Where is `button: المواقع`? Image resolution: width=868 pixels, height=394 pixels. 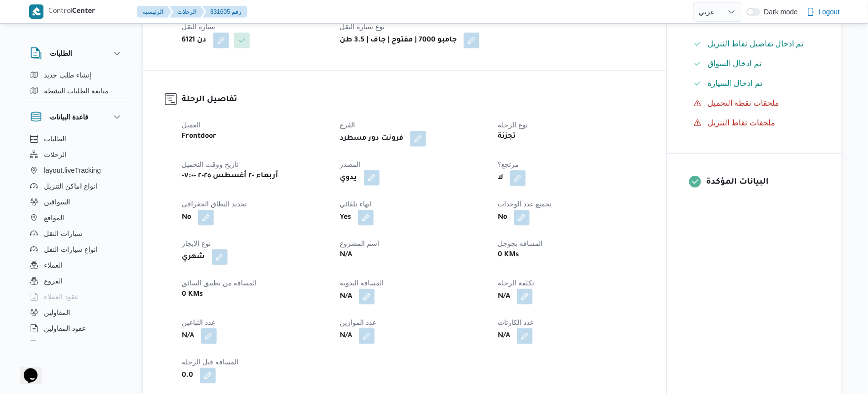
button: المواقع is located at coordinates (77, 218).